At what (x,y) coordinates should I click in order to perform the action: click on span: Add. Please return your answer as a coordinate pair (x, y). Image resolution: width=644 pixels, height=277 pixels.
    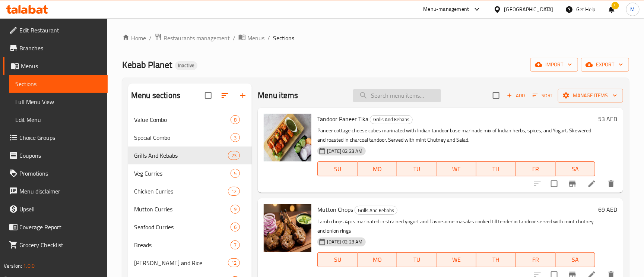
    Looking at the image, I should click on (516, 95).